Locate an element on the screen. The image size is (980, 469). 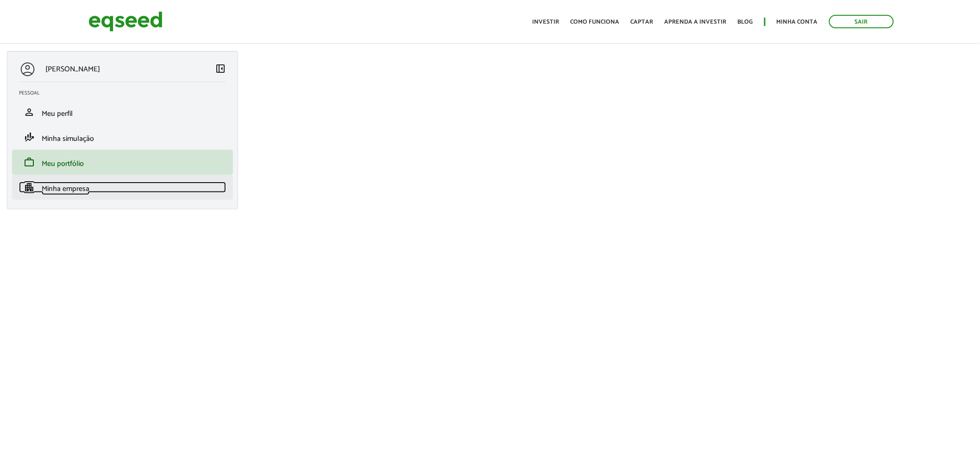
a: Captar is located at coordinates (642, 21).